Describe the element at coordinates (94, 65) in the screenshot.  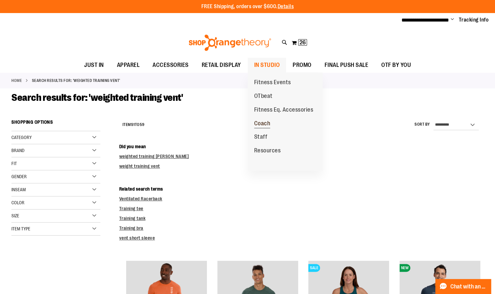
I see `span: JUST IN` at that location.